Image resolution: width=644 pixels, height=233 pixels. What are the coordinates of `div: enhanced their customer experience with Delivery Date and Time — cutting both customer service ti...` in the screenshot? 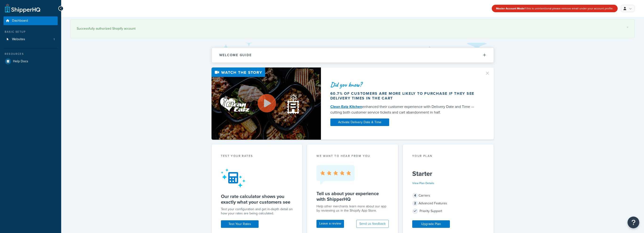 It's located at (405, 109).